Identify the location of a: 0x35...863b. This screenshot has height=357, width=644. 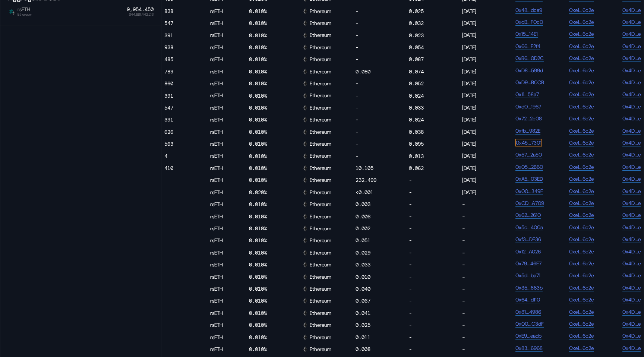
(528, 288).